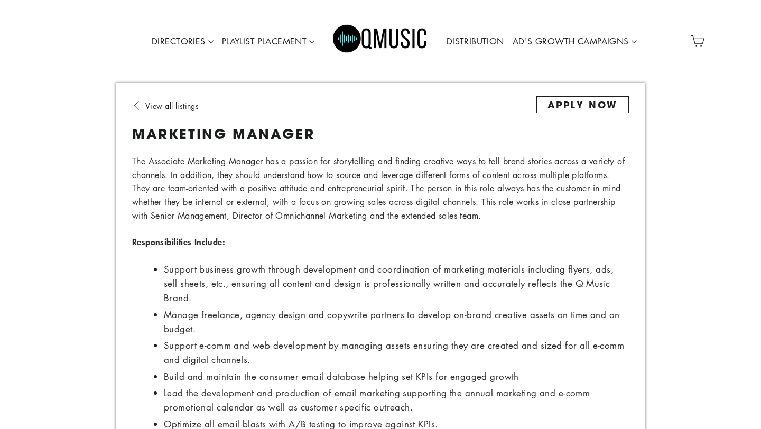  Describe the element at coordinates (172, 106) in the screenshot. I see `span: View all listings` at that location.